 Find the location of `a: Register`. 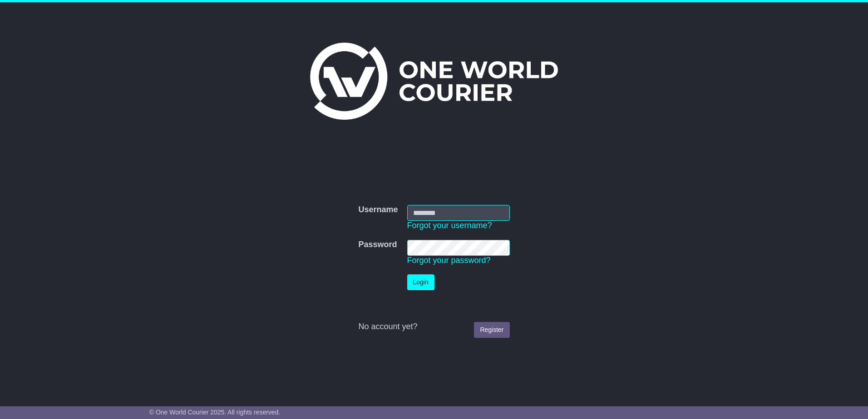

a: Register is located at coordinates (491, 330).